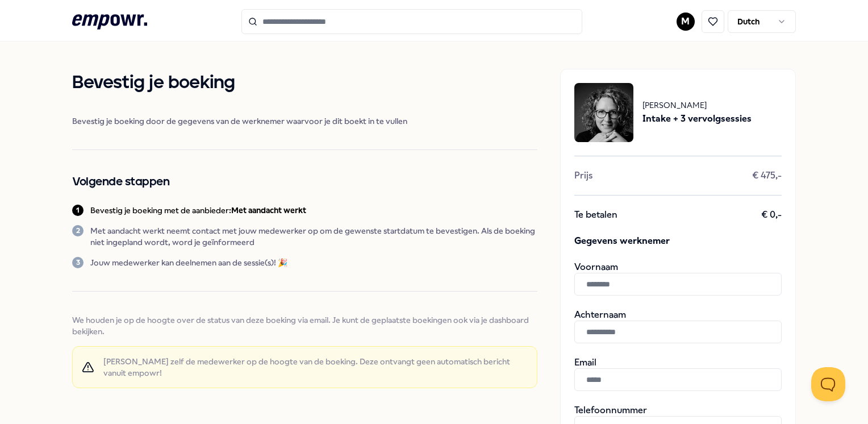 The image size is (868, 424). I want to click on h1: Bevestig je boeking, so click(304, 83).